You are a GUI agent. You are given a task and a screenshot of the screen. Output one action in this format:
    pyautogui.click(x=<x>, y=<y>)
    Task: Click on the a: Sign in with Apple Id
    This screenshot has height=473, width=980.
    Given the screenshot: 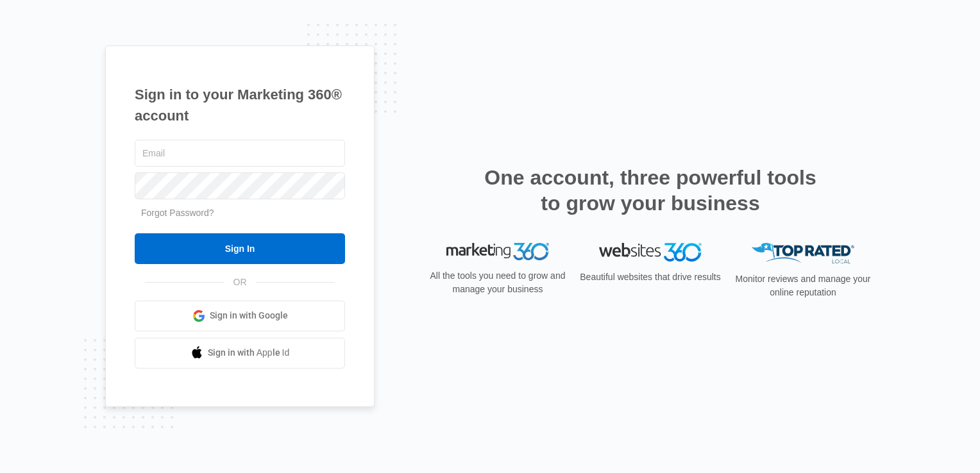 What is the action you would take?
    pyautogui.click(x=240, y=353)
    